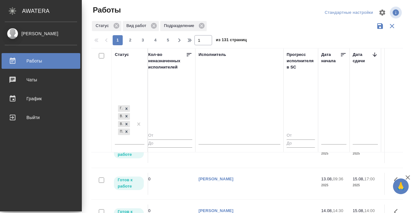  Describe the element at coordinates (184, 26) in the screenshot. I see `div: Подразделение` at that location.